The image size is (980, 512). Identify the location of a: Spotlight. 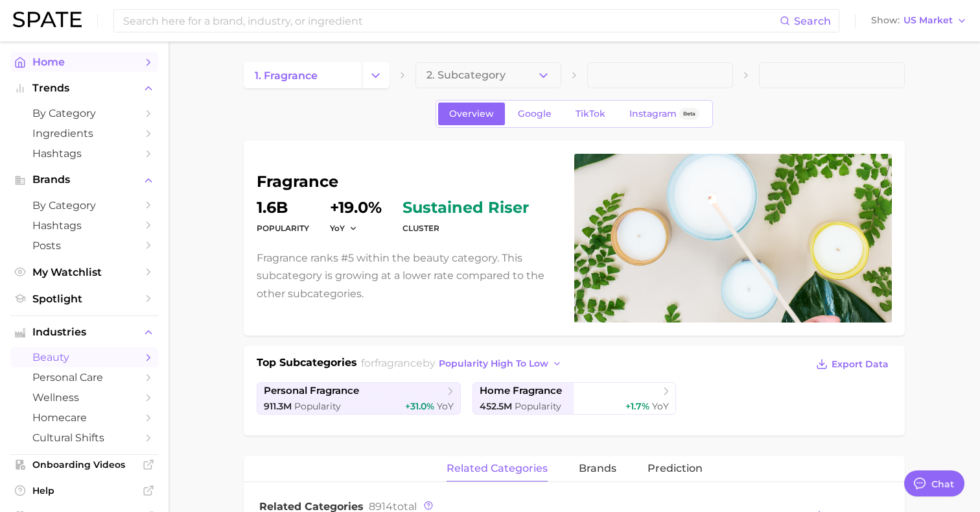
(84, 298).